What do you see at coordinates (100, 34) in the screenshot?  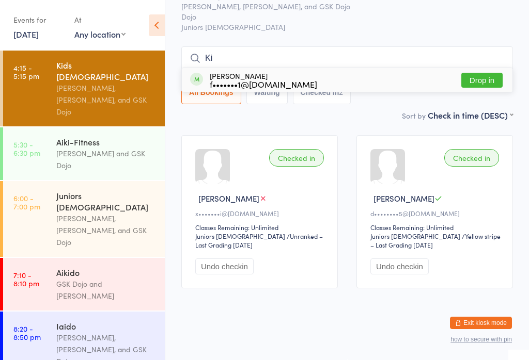 I see `div: Any location` at bounding box center [100, 34].